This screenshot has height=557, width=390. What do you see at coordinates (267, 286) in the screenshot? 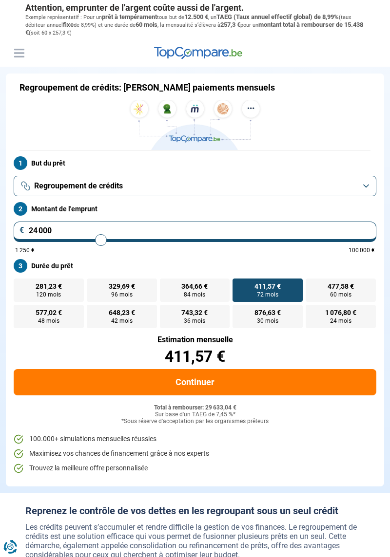
I see `span: 411,57 €` at bounding box center [267, 286].